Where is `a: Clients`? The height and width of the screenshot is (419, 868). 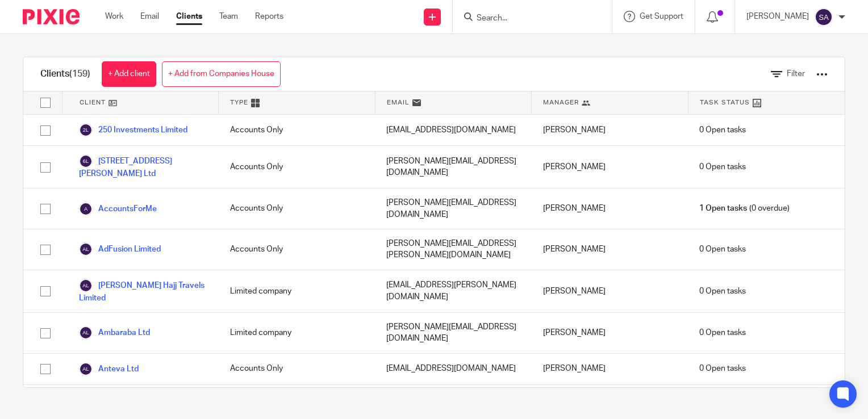 a: Clients is located at coordinates (189, 16).